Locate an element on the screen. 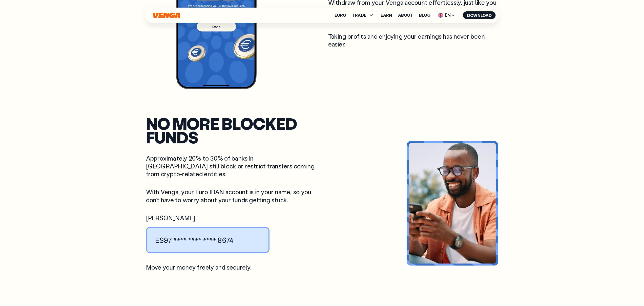 This screenshot has width=644, height=306. h2: no more blocked funds is located at coordinates (231, 130).